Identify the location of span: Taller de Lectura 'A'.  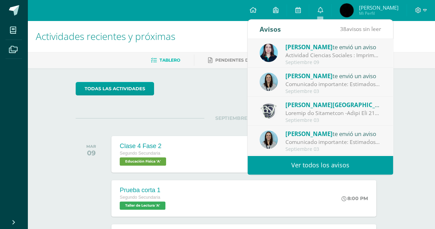
(142, 205).